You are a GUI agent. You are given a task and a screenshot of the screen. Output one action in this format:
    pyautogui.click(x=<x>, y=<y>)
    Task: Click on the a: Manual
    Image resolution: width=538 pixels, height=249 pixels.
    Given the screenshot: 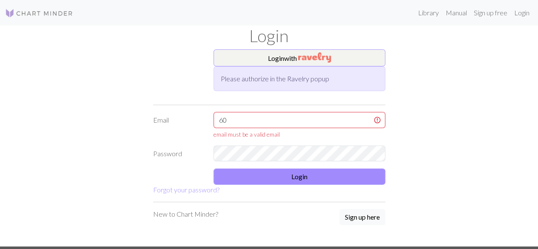 What is the action you would take?
    pyautogui.click(x=457, y=13)
    